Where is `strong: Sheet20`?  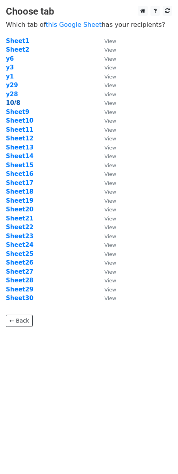 strong: Sheet20 is located at coordinates (20, 209).